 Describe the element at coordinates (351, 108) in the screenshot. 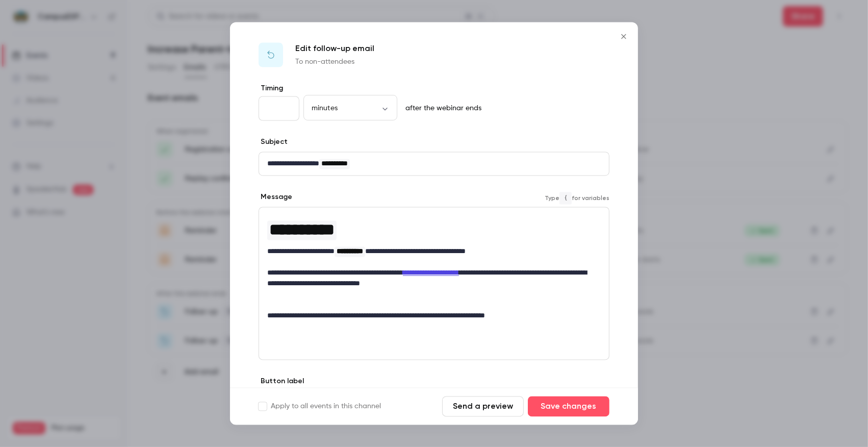

I see `div: minutes` at that location.